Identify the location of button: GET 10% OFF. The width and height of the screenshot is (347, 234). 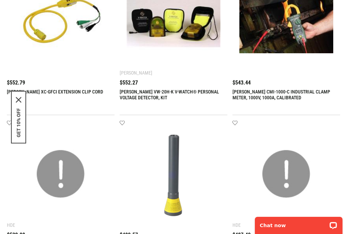
(19, 122).